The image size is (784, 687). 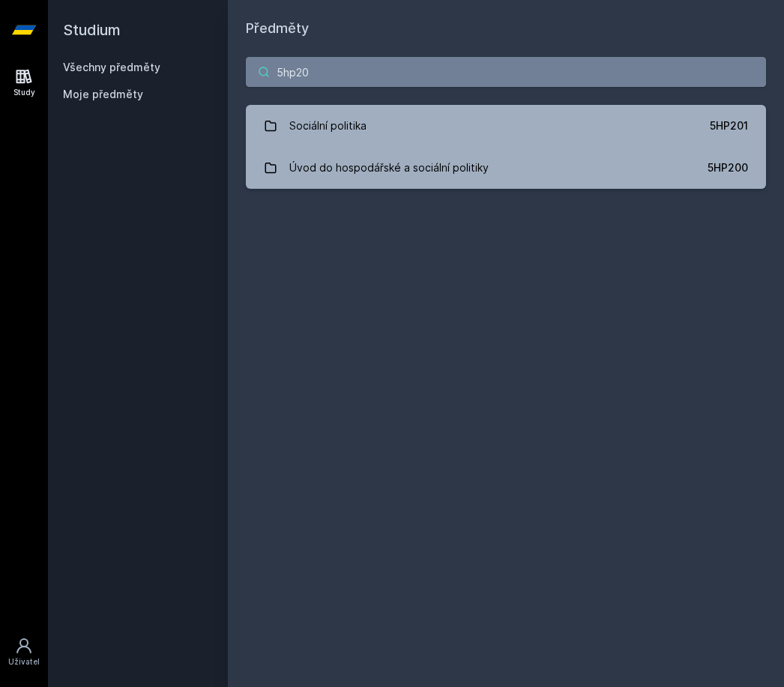 I want to click on a: Sociální politika 5HP201, so click(x=505, y=126).